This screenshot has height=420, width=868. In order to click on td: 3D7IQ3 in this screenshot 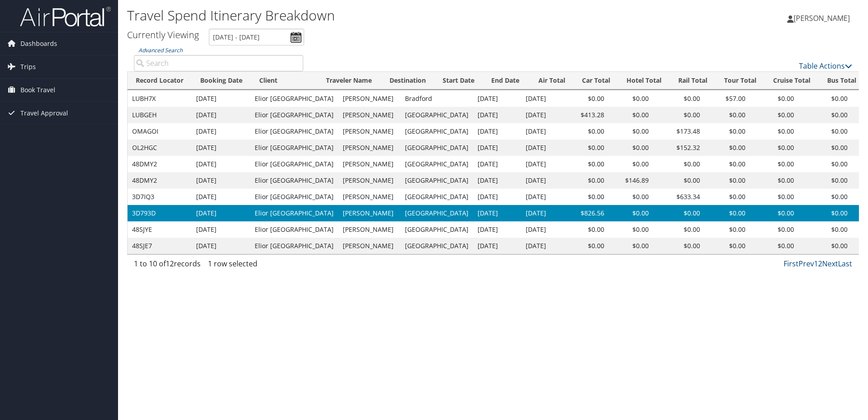, I will do `click(159, 197)`.